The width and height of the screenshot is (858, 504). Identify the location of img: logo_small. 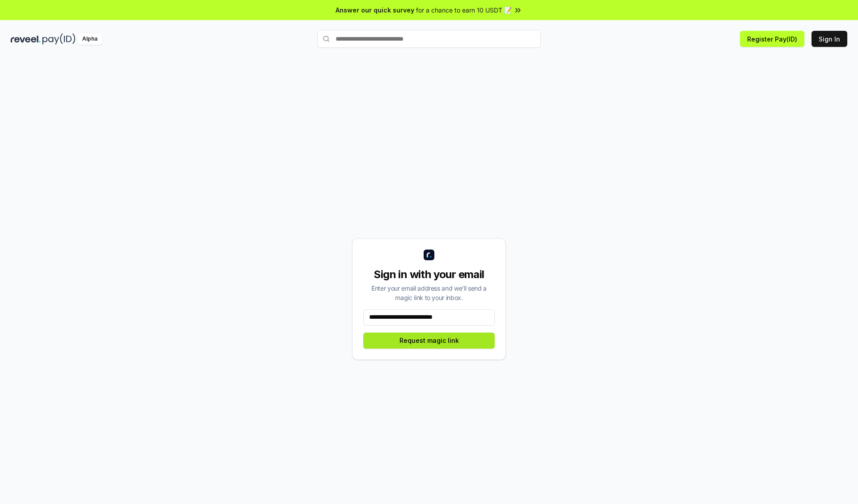
(429, 255).